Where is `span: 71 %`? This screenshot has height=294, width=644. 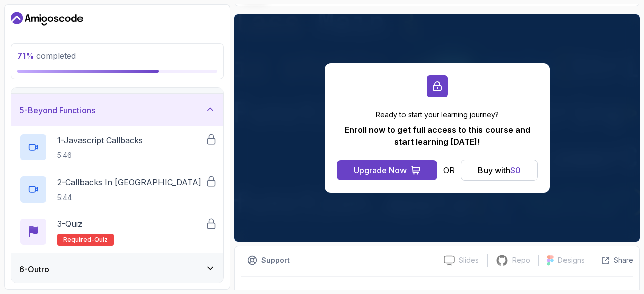 span: 71 % is located at coordinates (26, 56).